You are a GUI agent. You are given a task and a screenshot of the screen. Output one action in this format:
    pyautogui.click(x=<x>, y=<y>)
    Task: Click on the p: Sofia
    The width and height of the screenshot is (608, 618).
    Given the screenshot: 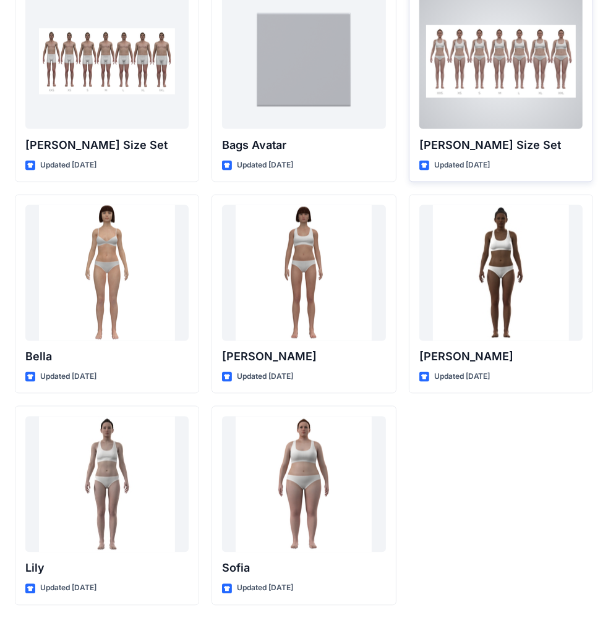 What is the action you would take?
    pyautogui.click(x=303, y=569)
    